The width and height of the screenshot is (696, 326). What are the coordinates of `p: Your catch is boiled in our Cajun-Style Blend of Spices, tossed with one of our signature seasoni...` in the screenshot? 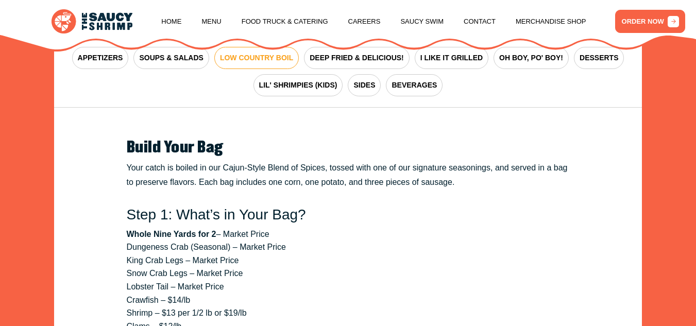 It's located at (348, 175).